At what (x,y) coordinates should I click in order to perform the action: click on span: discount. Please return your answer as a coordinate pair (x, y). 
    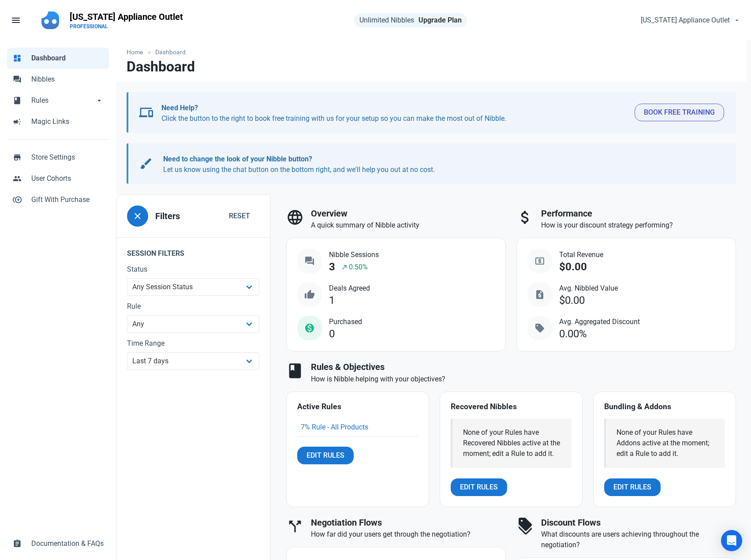
    Looking at the image, I should click on (525, 526).